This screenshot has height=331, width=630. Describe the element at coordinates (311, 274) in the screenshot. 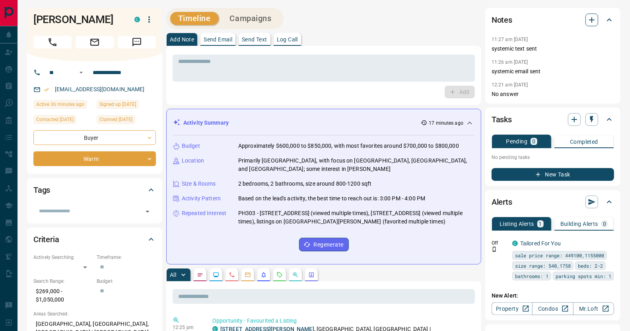

I see `svg: Agent Actions` at that location.